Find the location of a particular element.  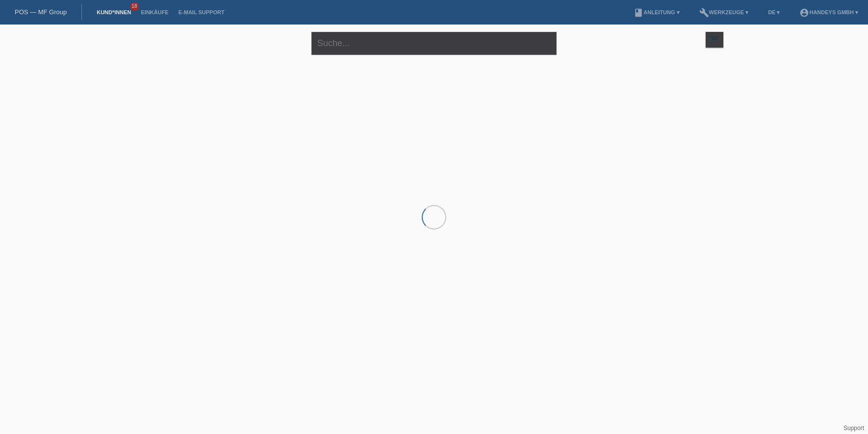

a: account_circleHandeys GmbH ▾ is located at coordinates (829, 12).